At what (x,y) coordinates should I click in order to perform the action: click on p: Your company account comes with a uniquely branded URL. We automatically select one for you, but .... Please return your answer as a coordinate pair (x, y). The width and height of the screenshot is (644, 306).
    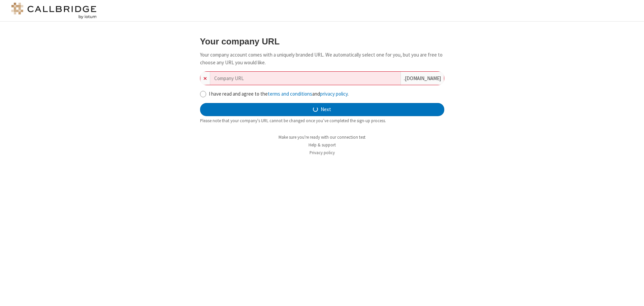
    Looking at the image, I should click on (322, 59).